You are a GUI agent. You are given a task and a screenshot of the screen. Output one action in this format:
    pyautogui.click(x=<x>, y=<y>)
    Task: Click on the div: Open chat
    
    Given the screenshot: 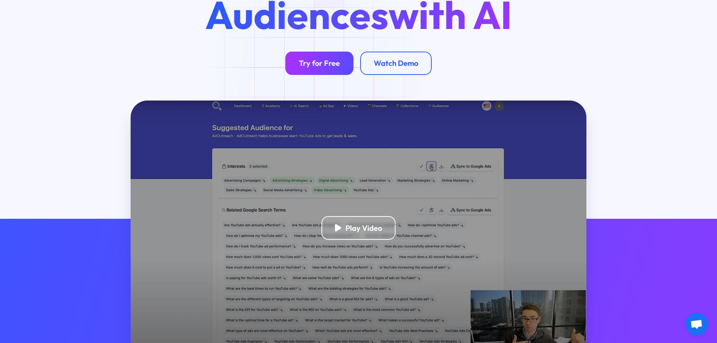 What is the action you would take?
    pyautogui.click(x=696, y=324)
    